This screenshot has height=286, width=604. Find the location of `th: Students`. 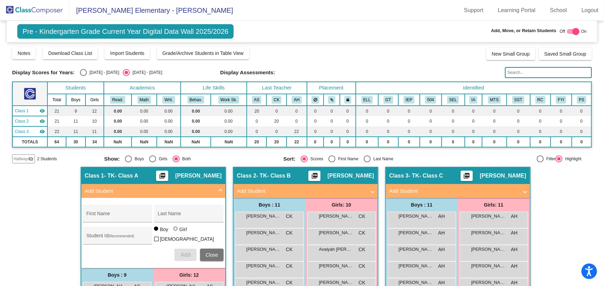

th: Students is located at coordinates (75, 88).